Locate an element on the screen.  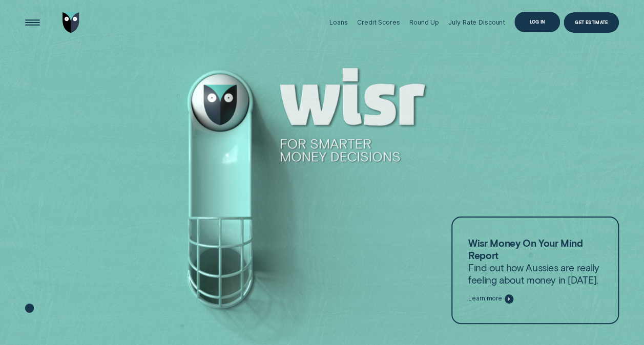
a: Get Estimate is located at coordinates (591, 22).